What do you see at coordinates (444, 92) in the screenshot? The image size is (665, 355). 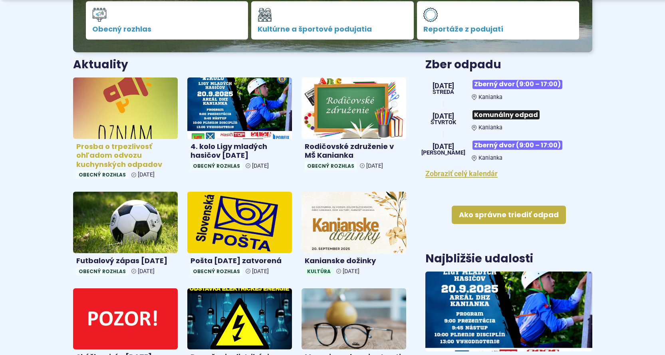 I see `span: streda` at bounding box center [444, 92].